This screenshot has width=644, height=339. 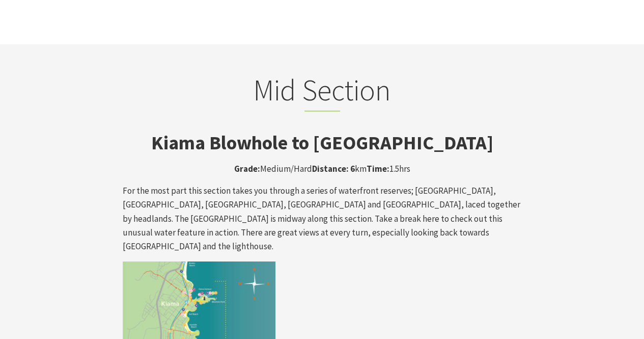 I want to click on strong: Time:, so click(x=378, y=169).